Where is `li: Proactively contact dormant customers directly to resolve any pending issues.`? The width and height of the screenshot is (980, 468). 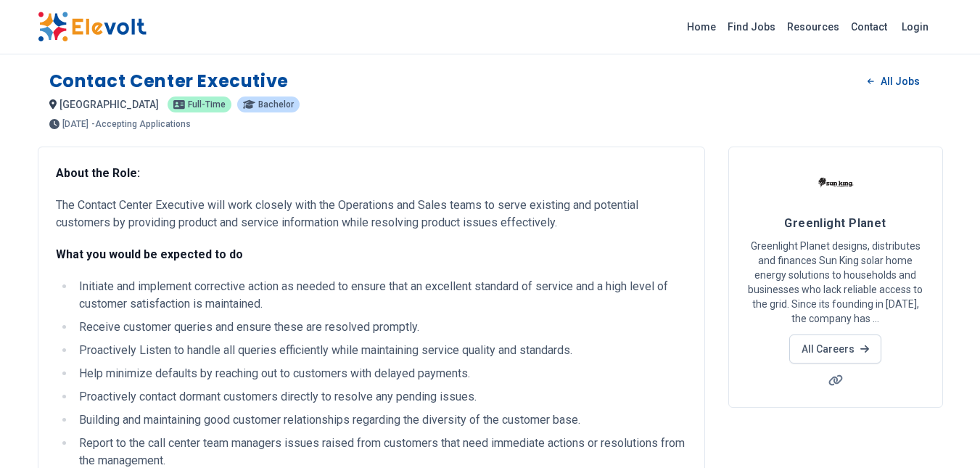 li: Proactively contact dormant customers directly to resolve any pending issues. is located at coordinates (381, 398).